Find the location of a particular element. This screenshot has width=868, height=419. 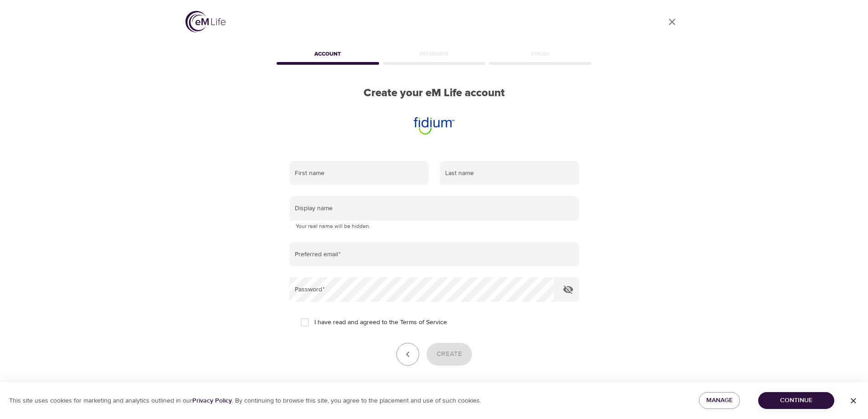

a: Log in is located at coordinates (489, 386).